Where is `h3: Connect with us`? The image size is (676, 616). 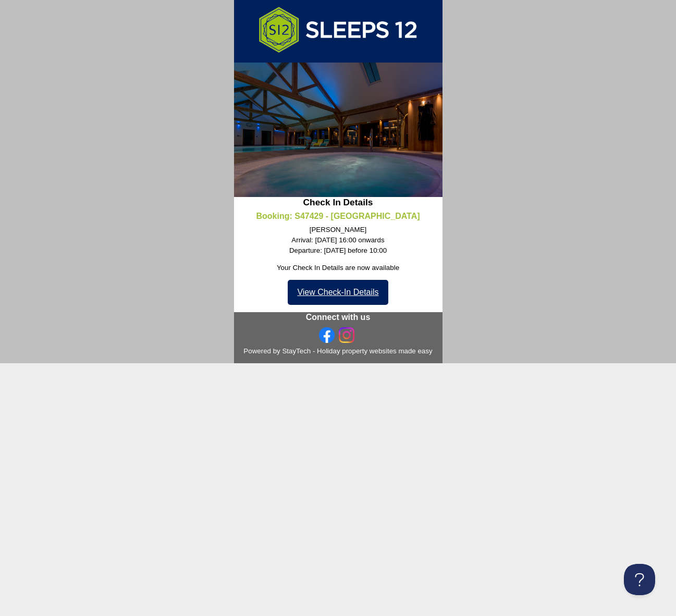
h3: Connect with us is located at coordinates (338, 317).